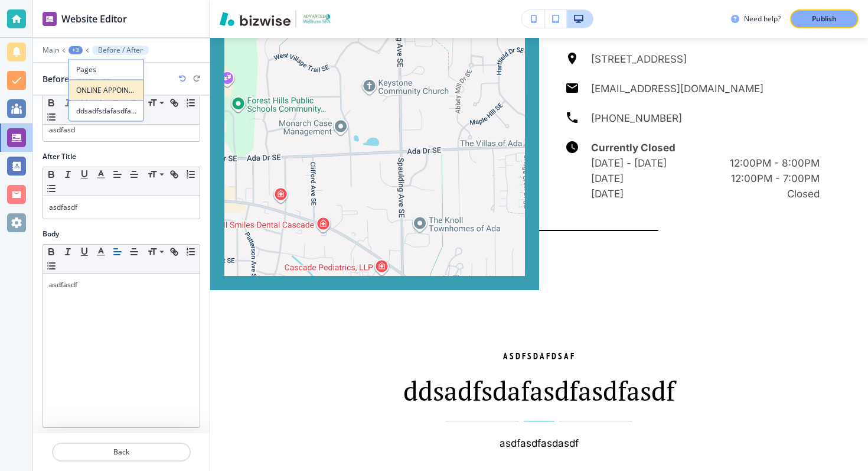 The width and height of the screenshot is (868, 471). Describe the element at coordinates (106, 90) in the screenshot. I see `p: ONLINE APPOINTMENTS` at that location.